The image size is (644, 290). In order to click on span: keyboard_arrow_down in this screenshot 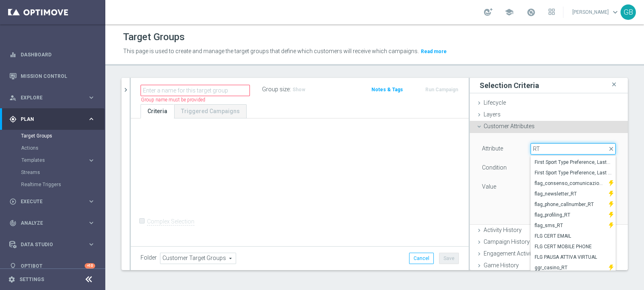, I will do `click(615, 12)`.